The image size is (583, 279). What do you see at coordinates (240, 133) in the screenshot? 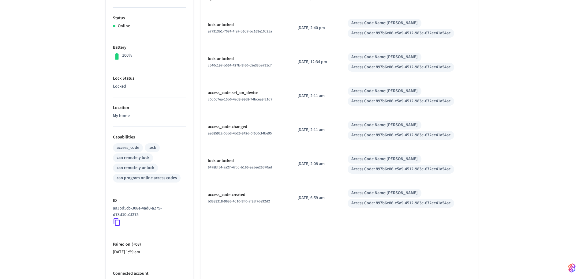
I see `span: aa685922-0bb3-4b26-842d-0f6c0cf4be95` at bounding box center [240, 133].